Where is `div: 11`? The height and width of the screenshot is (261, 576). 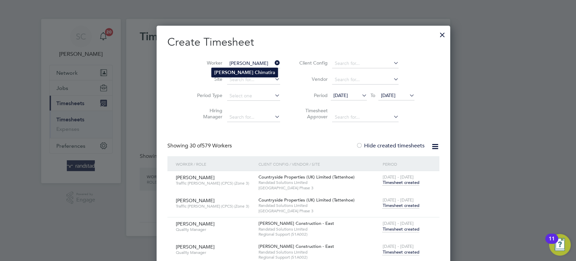
div: 11 is located at coordinates (552, 243).